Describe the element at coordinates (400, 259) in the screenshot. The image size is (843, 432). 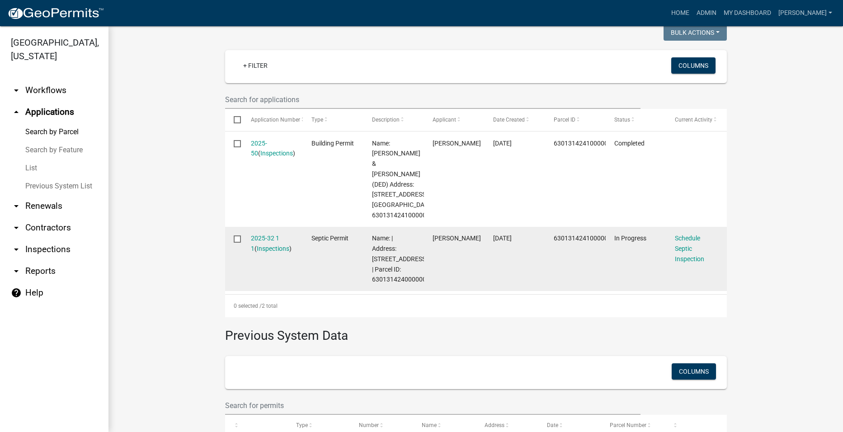
I see `span: Name: | Address: 1460 MACKSBURG RD | Parcel ID: 630131424000000` at that location.